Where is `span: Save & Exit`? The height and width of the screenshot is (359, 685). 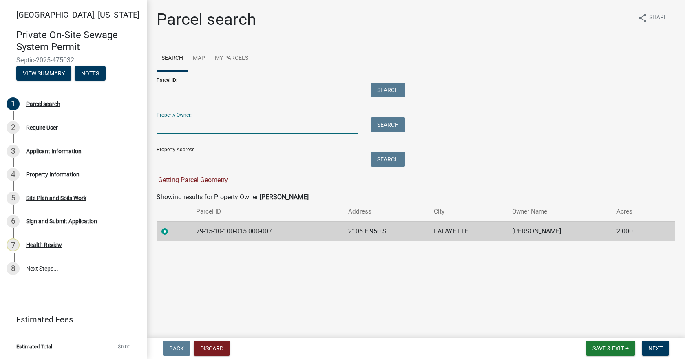 span: Save & Exit is located at coordinates (608, 349).